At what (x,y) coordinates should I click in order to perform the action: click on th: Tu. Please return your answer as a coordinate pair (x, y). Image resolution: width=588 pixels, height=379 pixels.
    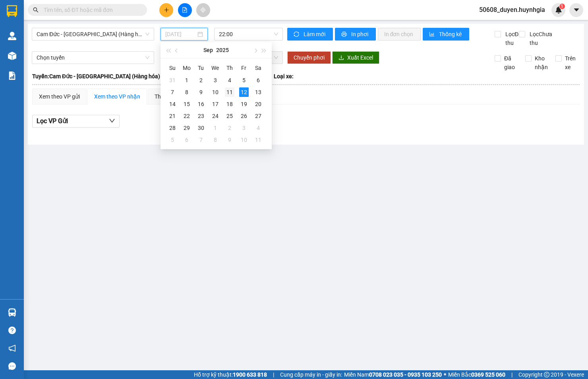
    Looking at the image, I should click on (201, 68).